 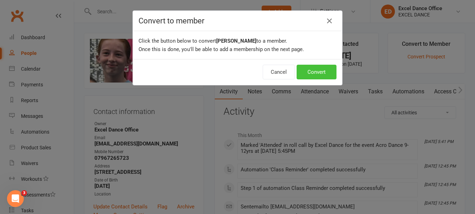 I want to click on button: Convert, so click(x=316, y=72).